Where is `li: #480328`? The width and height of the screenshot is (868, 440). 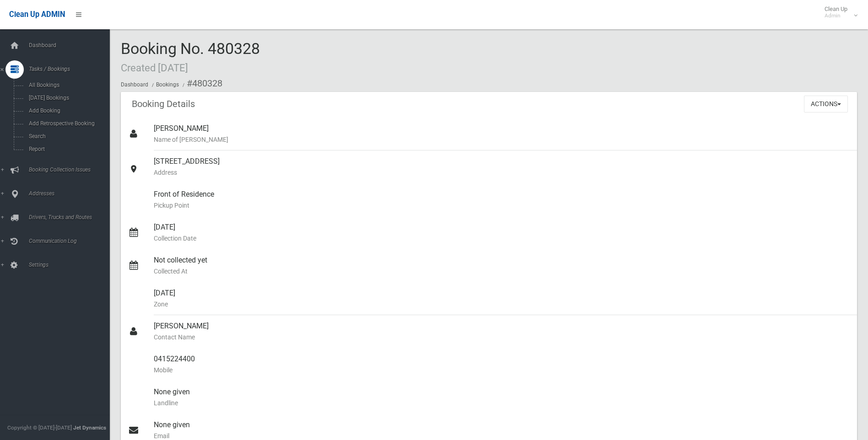 li: #480328 is located at coordinates (201, 84).